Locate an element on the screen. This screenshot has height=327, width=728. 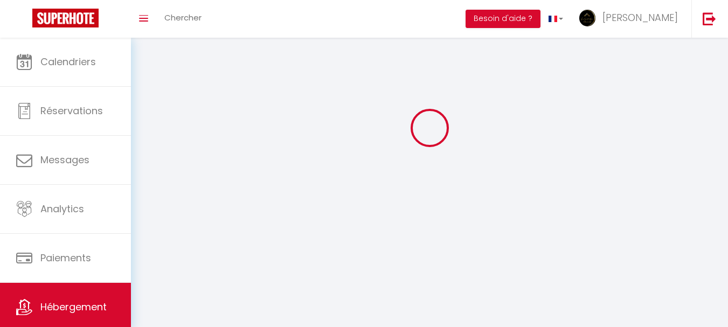
span: Messages is located at coordinates (65, 160).